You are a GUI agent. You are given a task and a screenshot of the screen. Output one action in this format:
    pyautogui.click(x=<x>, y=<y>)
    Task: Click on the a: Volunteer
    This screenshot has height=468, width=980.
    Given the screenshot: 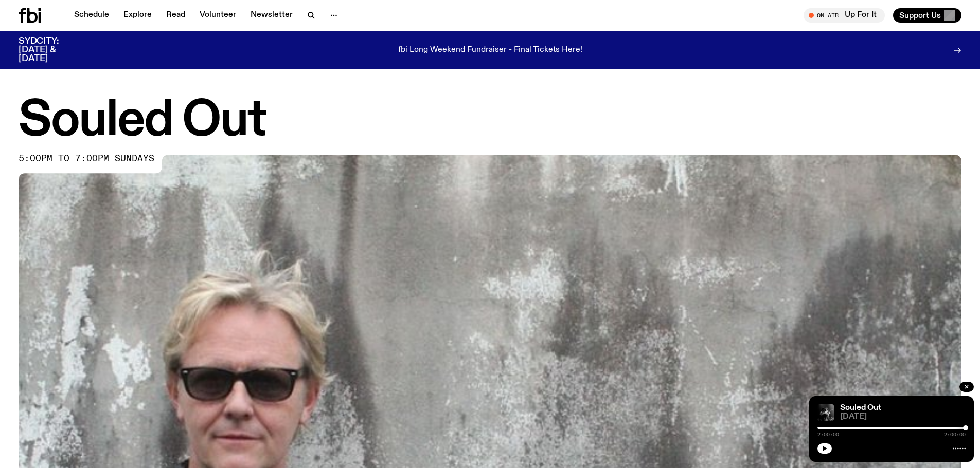 What is the action you would take?
    pyautogui.click(x=217, y=15)
    